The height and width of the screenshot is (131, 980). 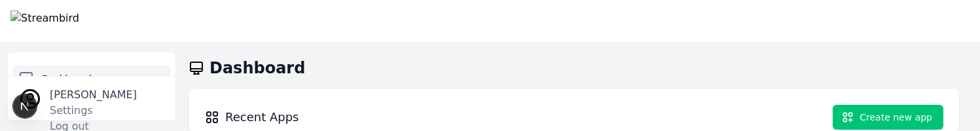 What do you see at coordinates (71, 110) in the screenshot?
I see `a: Settings` at bounding box center [71, 110].